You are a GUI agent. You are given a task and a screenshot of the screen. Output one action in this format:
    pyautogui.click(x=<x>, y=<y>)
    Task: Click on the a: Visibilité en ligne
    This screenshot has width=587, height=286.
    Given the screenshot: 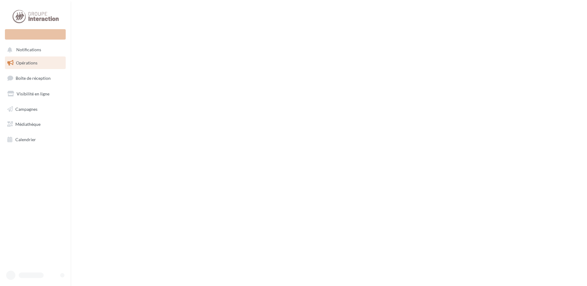 What is the action you would take?
    pyautogui.click(x=35, y=94)
    